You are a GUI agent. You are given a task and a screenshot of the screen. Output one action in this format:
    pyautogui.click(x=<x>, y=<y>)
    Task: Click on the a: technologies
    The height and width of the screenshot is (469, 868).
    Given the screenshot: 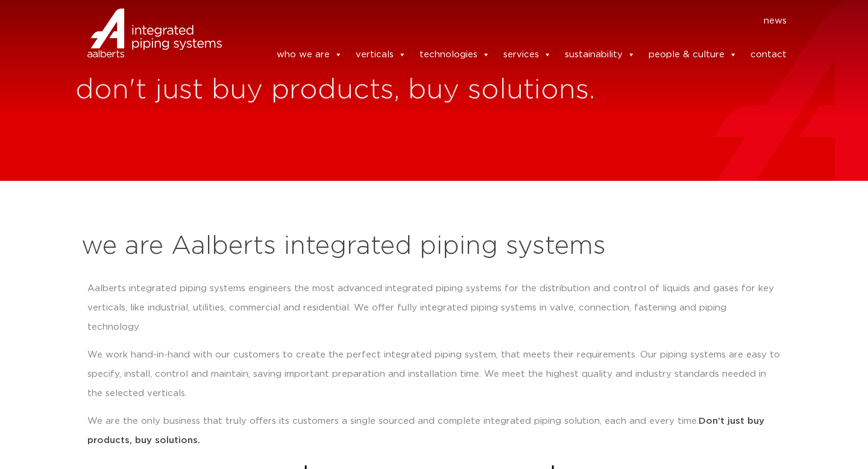 What is the action you would take?
    pyautogui.click(x=455, y=55)
    